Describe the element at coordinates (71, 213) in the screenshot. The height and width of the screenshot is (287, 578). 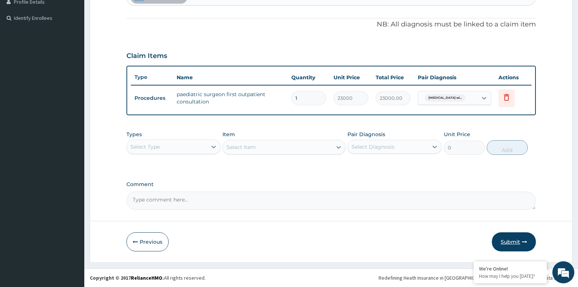
I see `textarea: Type your message and hit 'Enter'` at that location.